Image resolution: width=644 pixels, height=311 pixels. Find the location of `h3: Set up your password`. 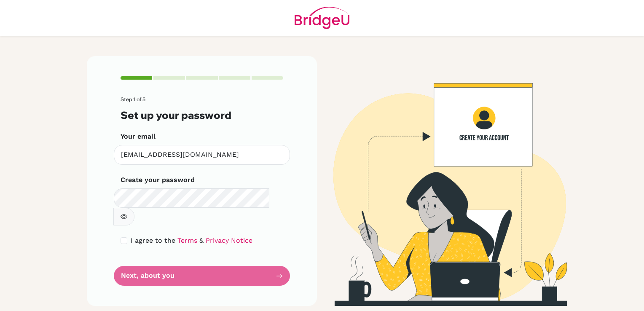

h3: Set up your password is located at coordinates (202, 115).